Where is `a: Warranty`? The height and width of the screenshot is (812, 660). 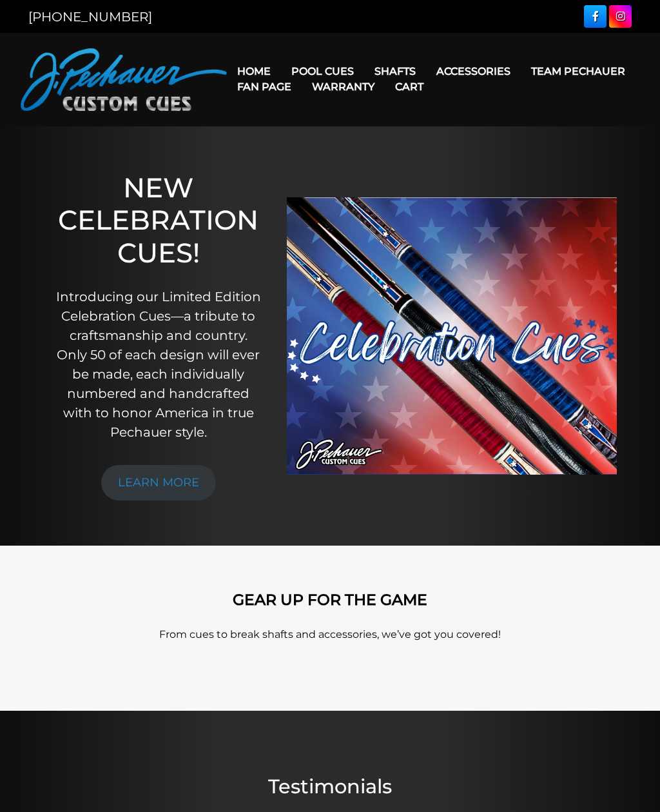 a: Warranty is located at coordinates (343, 86).